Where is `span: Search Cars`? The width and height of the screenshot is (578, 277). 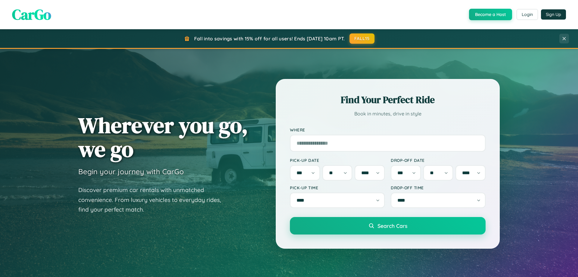
span: Search Cars is located at coordinates (392, 225).